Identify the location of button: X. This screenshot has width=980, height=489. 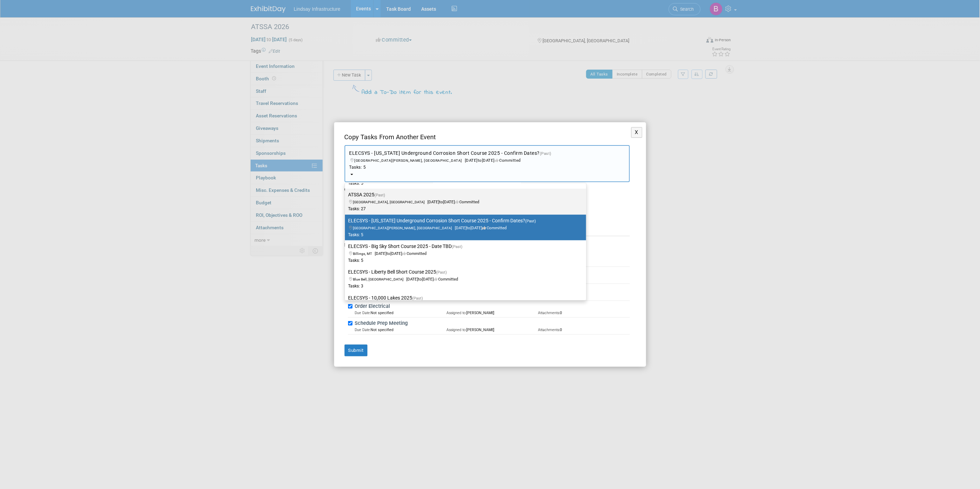
(637, 132).